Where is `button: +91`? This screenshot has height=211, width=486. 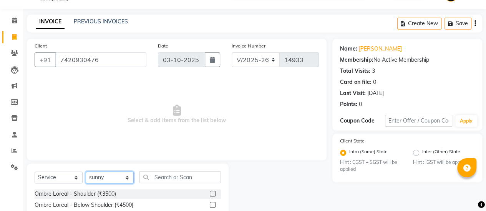 button: +91 is located at coordinates (45, 60).